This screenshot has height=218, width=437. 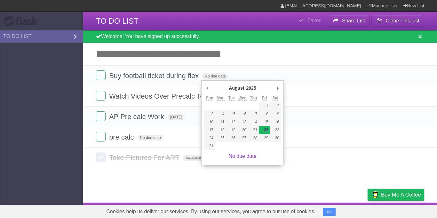 What do you see at coordinates (122, 137) in the screenshot?
I see `span: pre calc` at bounding box center [122, 137].